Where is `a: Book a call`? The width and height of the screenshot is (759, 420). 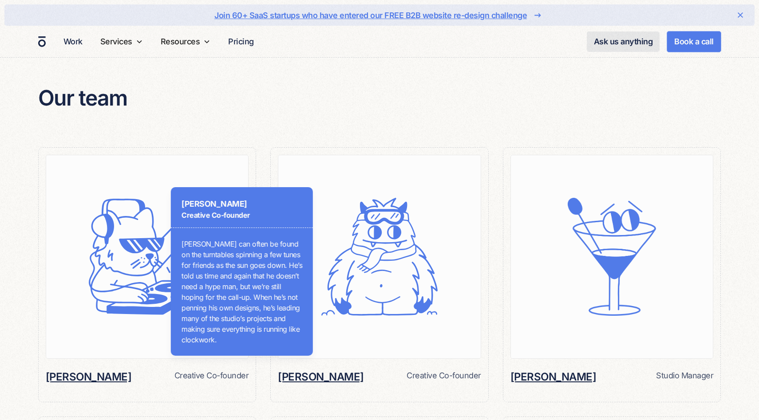
a: Book a call is located at coordinates (694, 42).